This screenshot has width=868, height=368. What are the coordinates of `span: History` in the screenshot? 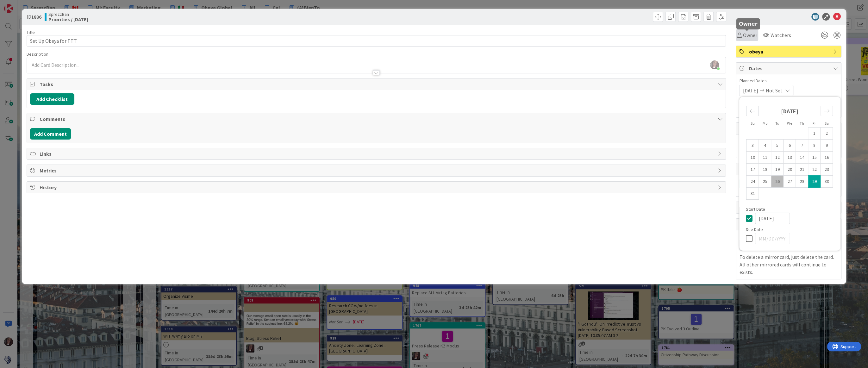 It's located at (377, 187).